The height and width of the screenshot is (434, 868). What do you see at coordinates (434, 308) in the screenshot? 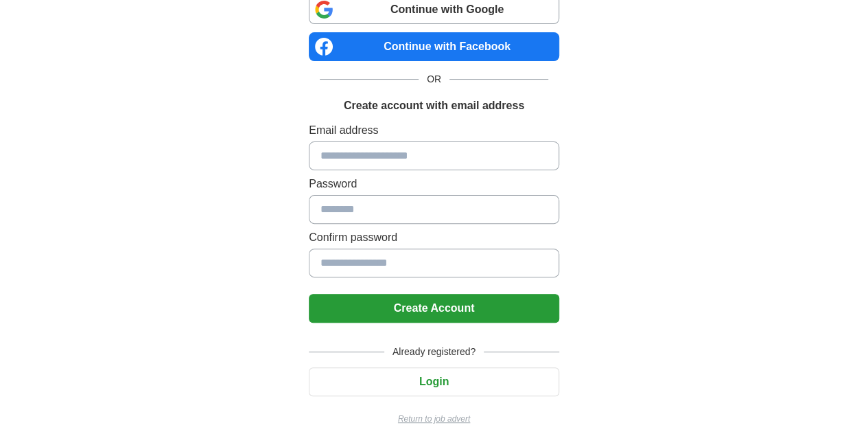
I see `button: Create Account` at bounding box center [434, 308].